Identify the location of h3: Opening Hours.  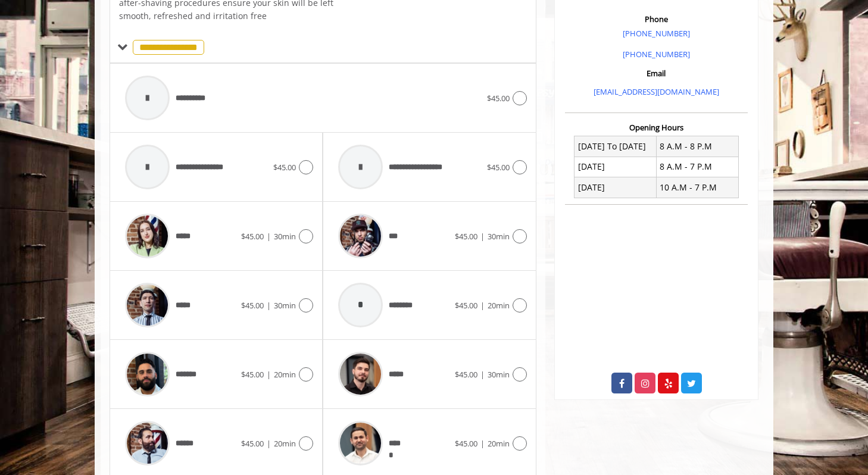
(656, 127).